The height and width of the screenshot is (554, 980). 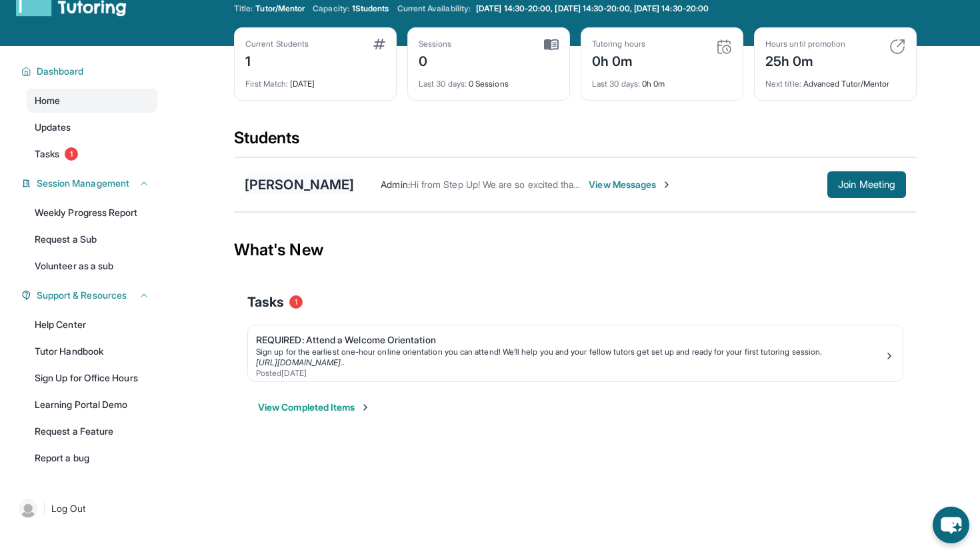 I want to click on span: Current Availability:, so click(x=434, y=9).